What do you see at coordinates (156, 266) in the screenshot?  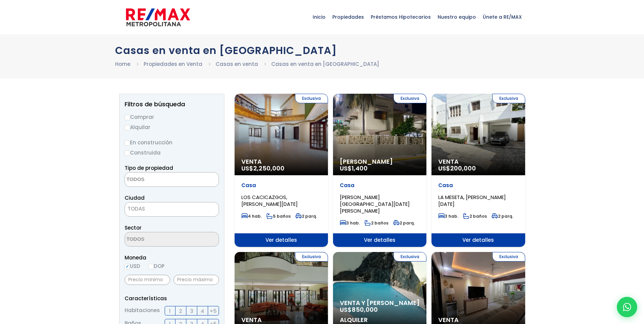 I see `label: DOP` at bounding box center [156, 266].